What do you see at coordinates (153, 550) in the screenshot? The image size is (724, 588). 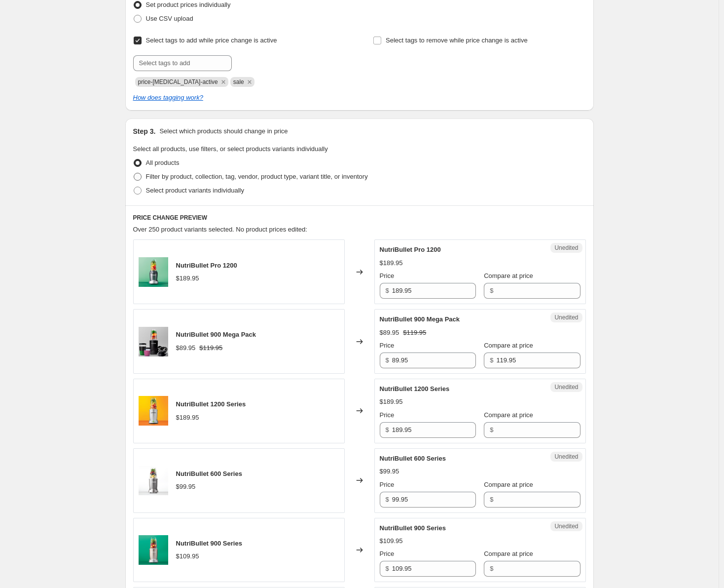 I see `img: Untitleddesign_80x.png` at bounding box center [153, 550].